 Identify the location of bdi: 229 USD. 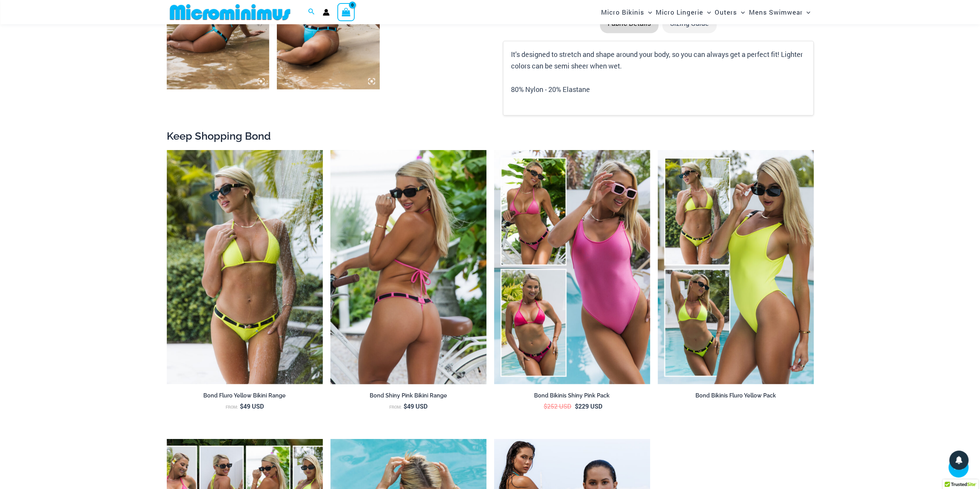
(588, 406).